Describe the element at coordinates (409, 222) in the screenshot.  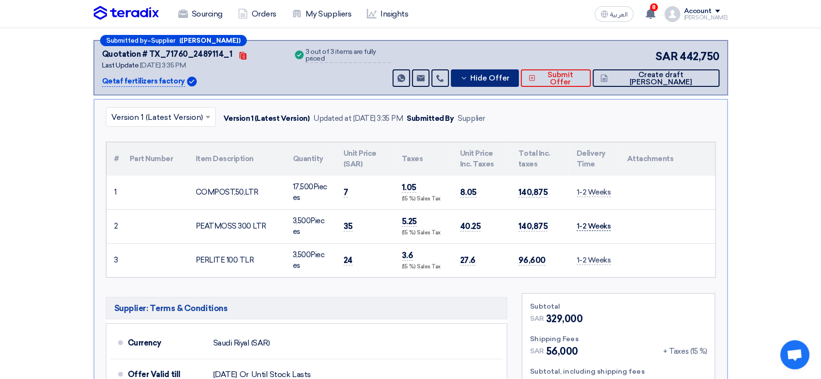
I see `span: 5.25` at that location.